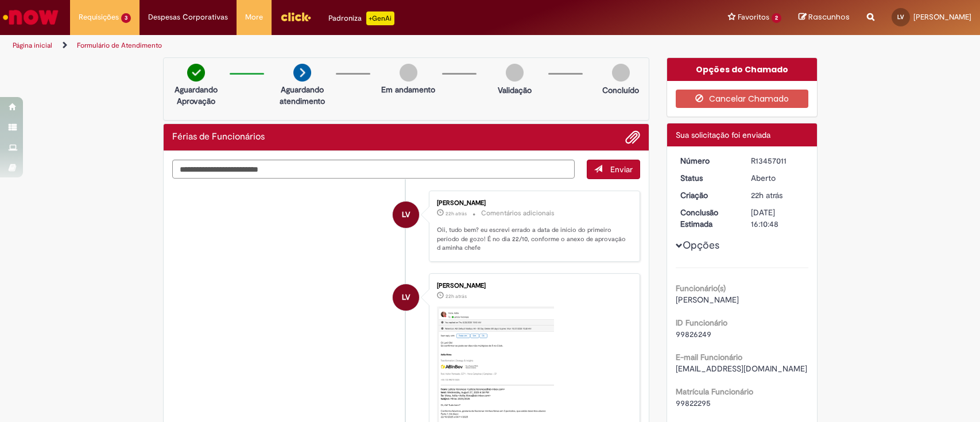 The height and width of the screenshot is (422, 980). What do you see at coordinates (374, 169) in the screenshot?
I see `textarea: Digite sua mensagem aqui...` at bounding box center [374, 169].